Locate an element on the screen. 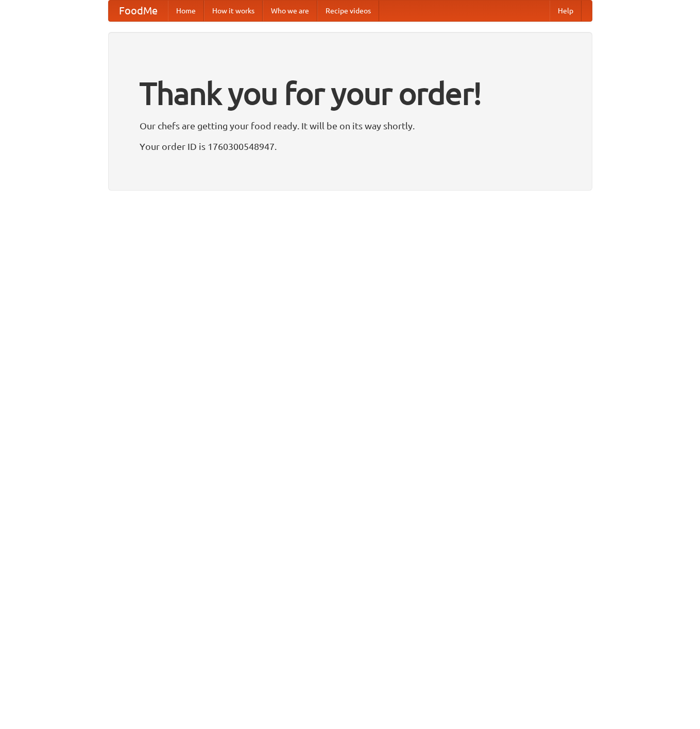  a: Who we are is located at coordinates (289, 11).